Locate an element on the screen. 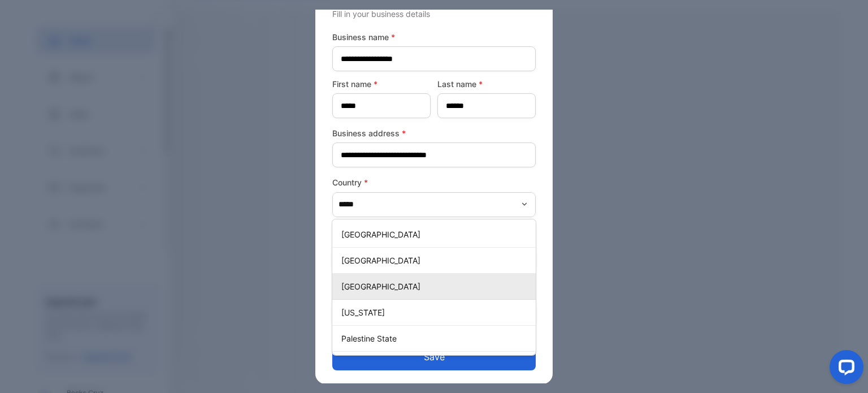  label: Business name is located at coordinates (434, 37).